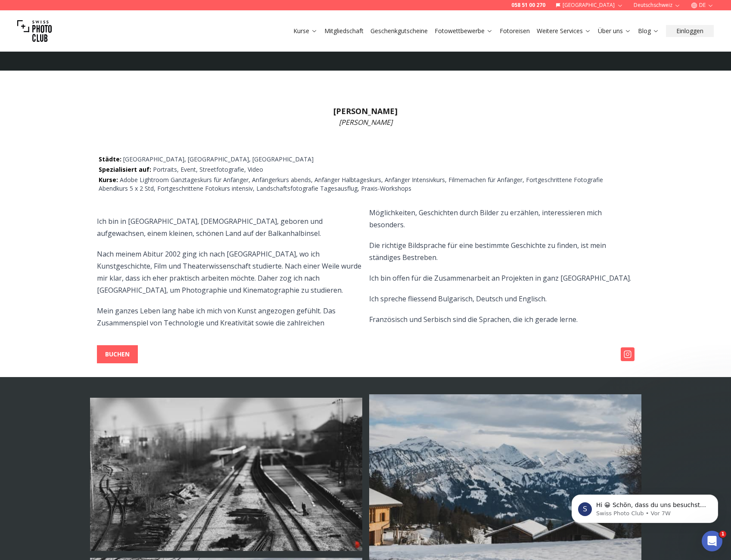 The height and width of the screenshot is (560, 731). Describe the element at coordinates (366, 170) in the screenshot. I see `p: Portraits, Event, Streetfotografie, Video` at that location.